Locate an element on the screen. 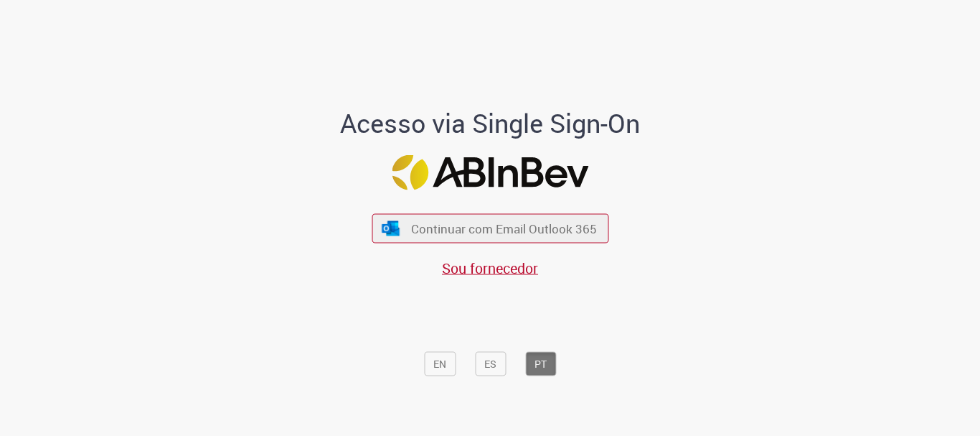 This screenshot has width=980, height=436. button: EN is located at coordinates (440, 364).